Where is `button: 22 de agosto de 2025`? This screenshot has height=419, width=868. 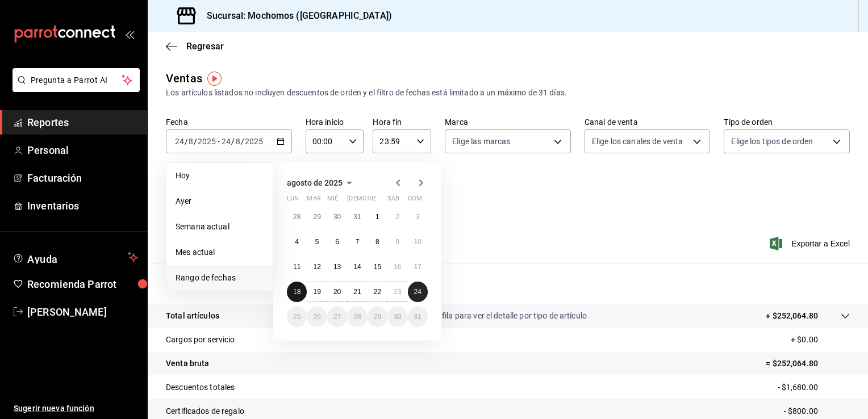
button: 22 de agosto de 2025 is located at coordinates (377, 291).